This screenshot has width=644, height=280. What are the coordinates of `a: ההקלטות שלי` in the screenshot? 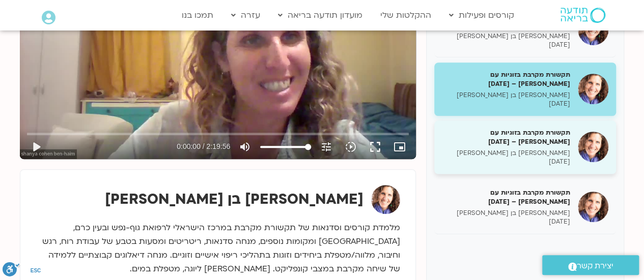 It's located at (405, 15).